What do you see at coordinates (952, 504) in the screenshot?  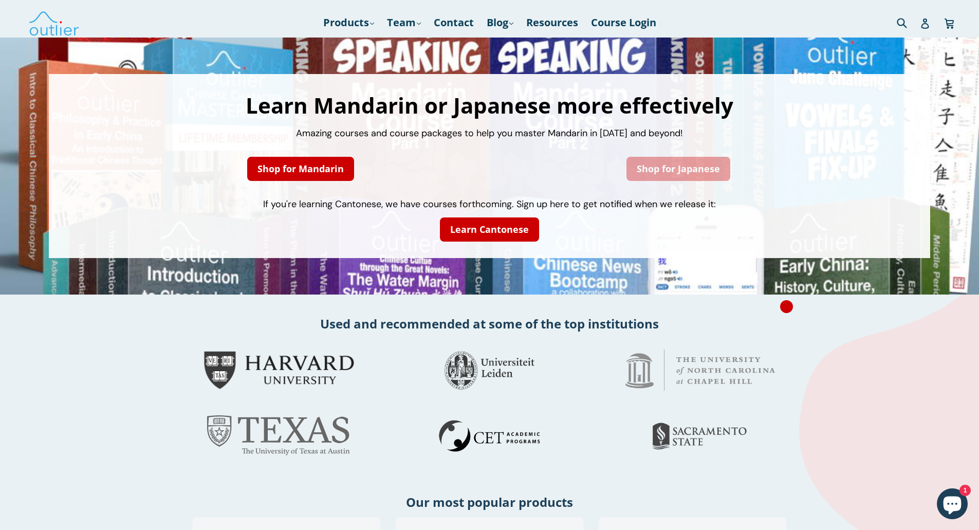 I see `inbox-online-store-chat: Shopify online store chat` at bounding box center [952, 504].